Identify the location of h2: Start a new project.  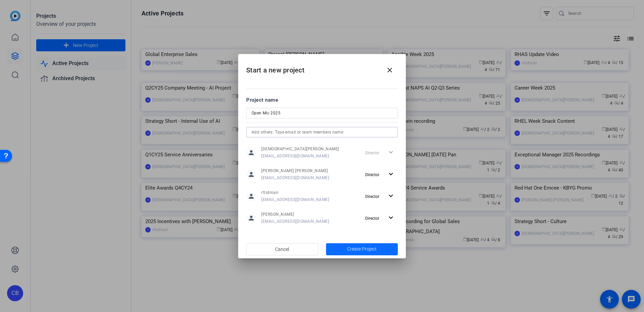
(322, 68).